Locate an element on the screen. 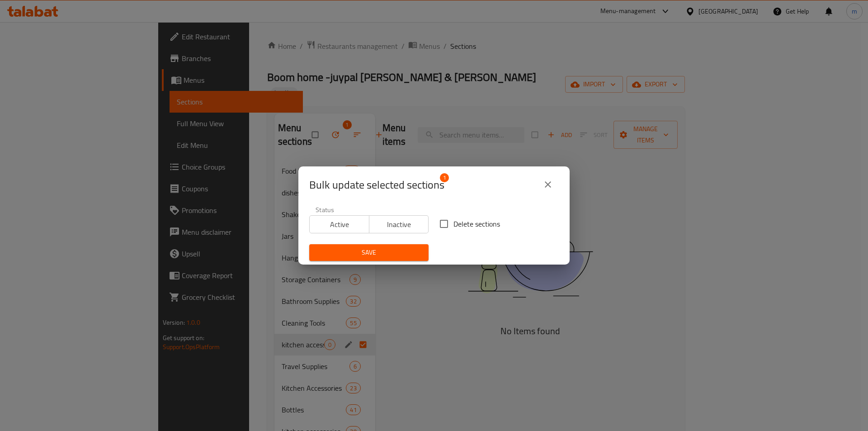 This screenshot has width=868, height=431. span: 1 is located at coordinates (445, 177).